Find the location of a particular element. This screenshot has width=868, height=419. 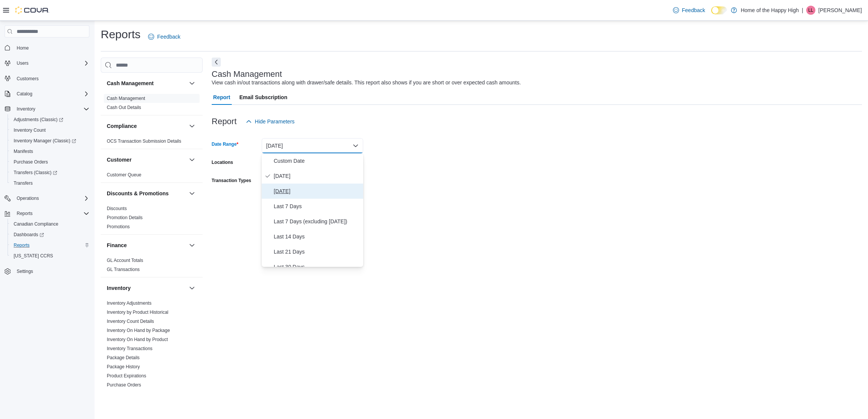

a: Manifests is located at coordinates (23, 151).